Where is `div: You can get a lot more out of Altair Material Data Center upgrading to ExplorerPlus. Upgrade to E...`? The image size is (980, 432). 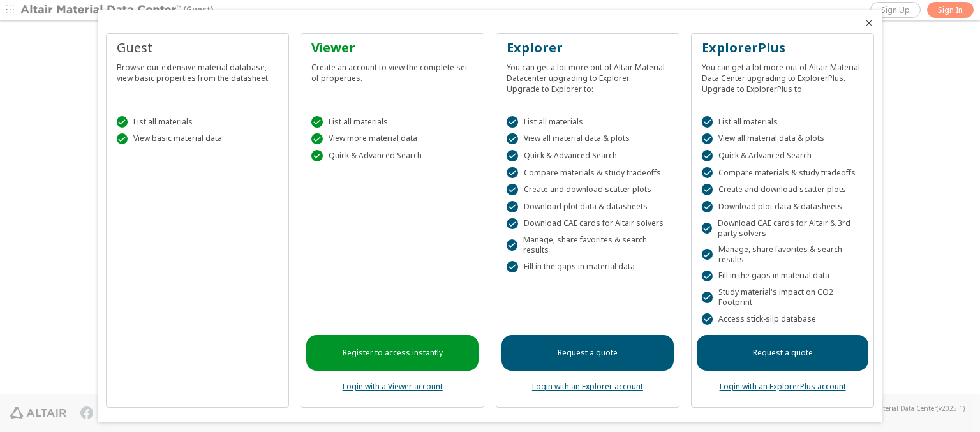 div: You can get a lot more out of Altair Material Data Center upgrading to ExplorerPlus. Upgrade to E... is located at coordinates (783, 75).